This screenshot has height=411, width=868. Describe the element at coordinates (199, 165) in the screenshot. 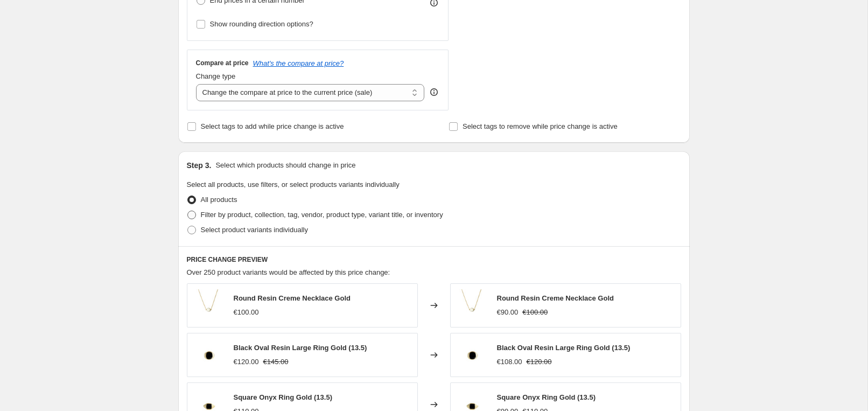

I see `h2: Step 3.` at that location.